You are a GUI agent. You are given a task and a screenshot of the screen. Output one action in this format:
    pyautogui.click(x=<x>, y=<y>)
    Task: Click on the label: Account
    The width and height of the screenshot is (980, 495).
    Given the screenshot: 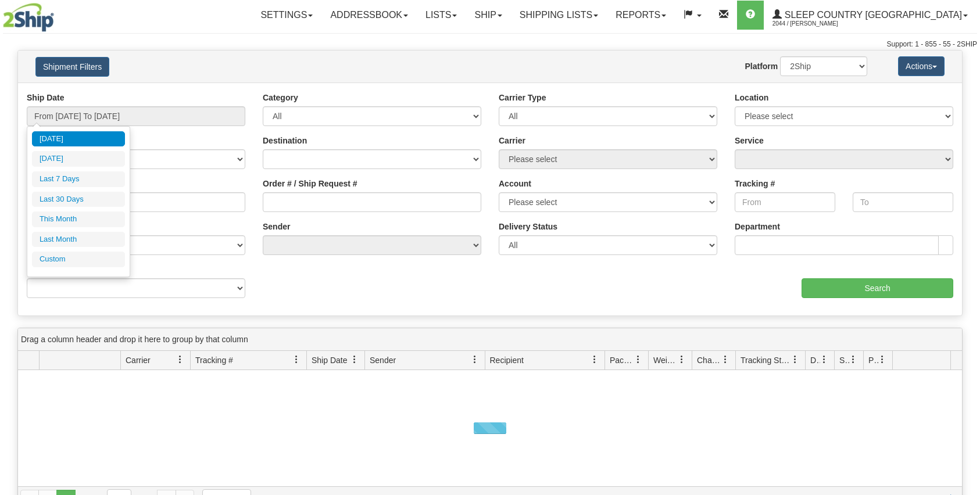 What is the action you would take?
    pyautogui.click(x=515, y=184)
    